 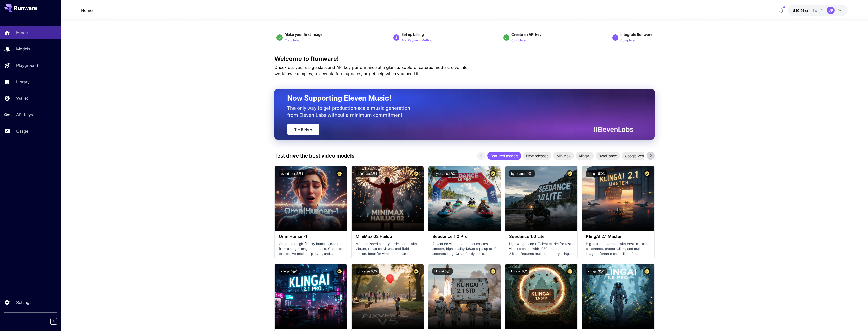 I want to click on h3: MiniMax 02 Hailuo, so click(x=388, y=236).